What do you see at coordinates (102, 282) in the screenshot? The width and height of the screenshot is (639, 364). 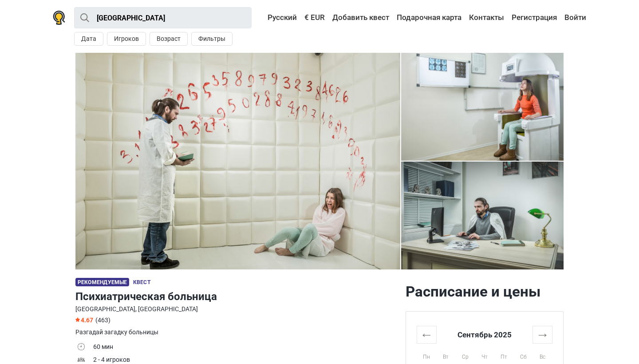 I see `span: Рекомендуемые` at bounding box center [102, 282].